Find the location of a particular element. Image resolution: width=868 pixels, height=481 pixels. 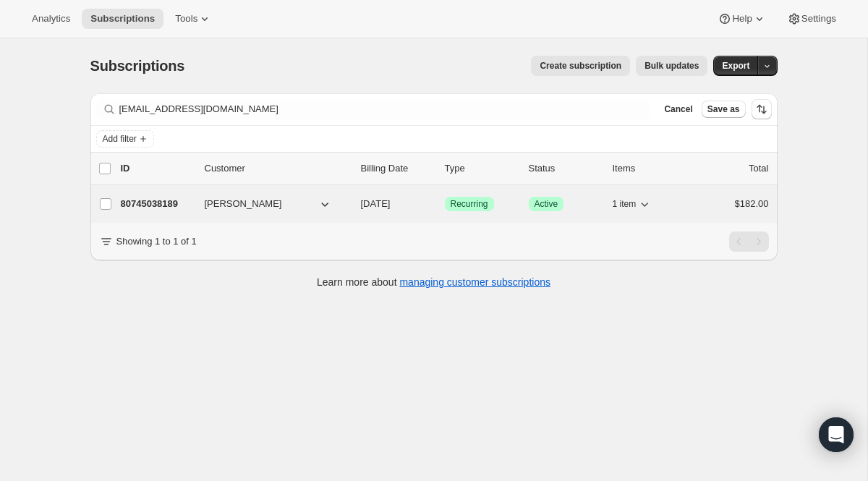

p: Total is located at coordinates (758, 168).